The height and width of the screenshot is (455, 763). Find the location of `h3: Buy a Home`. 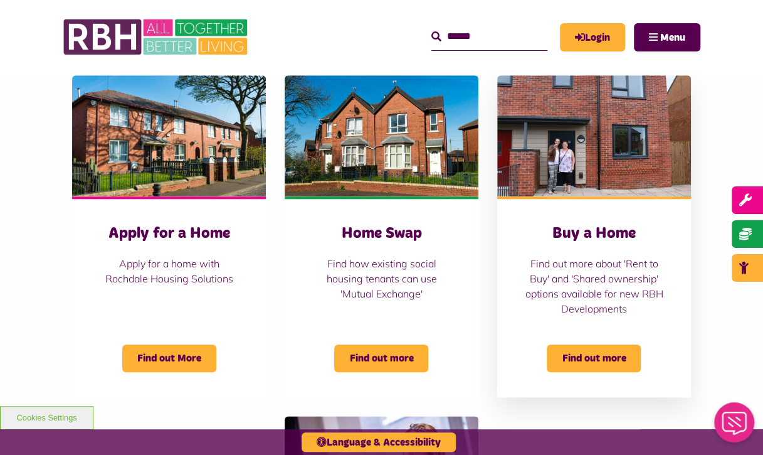

h3: Buy a Home is located at coordinates (594, 233).